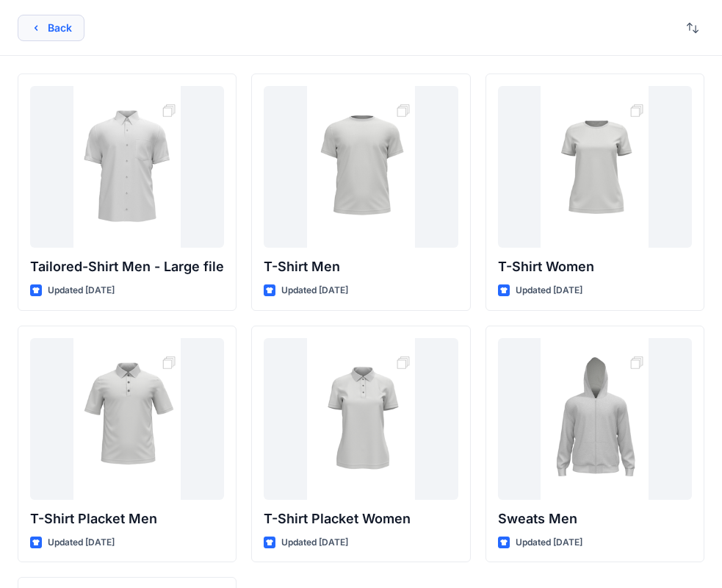 Image resolution: width=722 pixels, height=588 pixels. What do you see at coordinates (127, 266) in the screenshot?
I see `p: Tailored-Shirt Men - Large file` at bounding box center [127, 266].